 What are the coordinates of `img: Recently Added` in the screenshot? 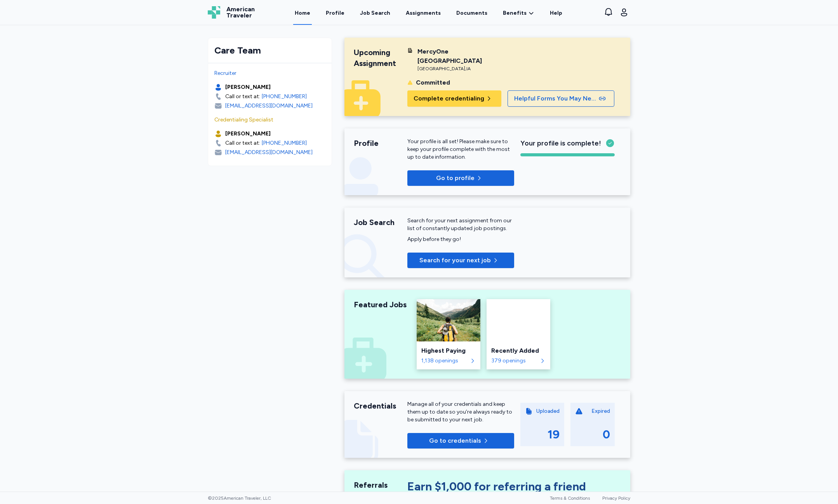 It's located at (518, 320).